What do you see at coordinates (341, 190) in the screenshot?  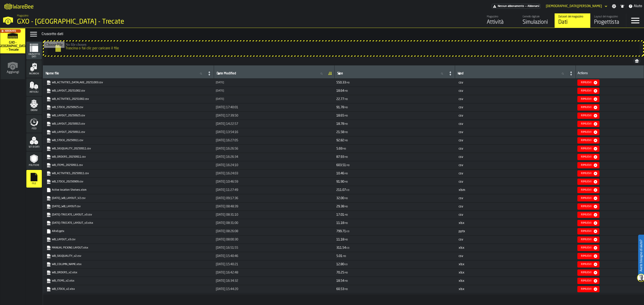 I see `span: 211.07` at bounding box center [341, 190].